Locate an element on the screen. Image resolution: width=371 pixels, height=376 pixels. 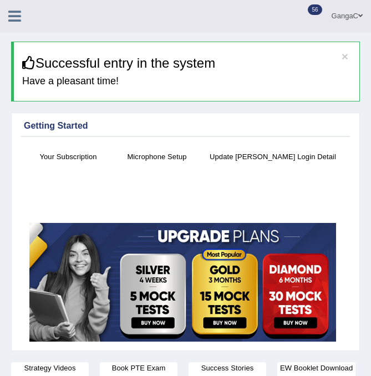
span: 56 is located at coordinates (314, 9).